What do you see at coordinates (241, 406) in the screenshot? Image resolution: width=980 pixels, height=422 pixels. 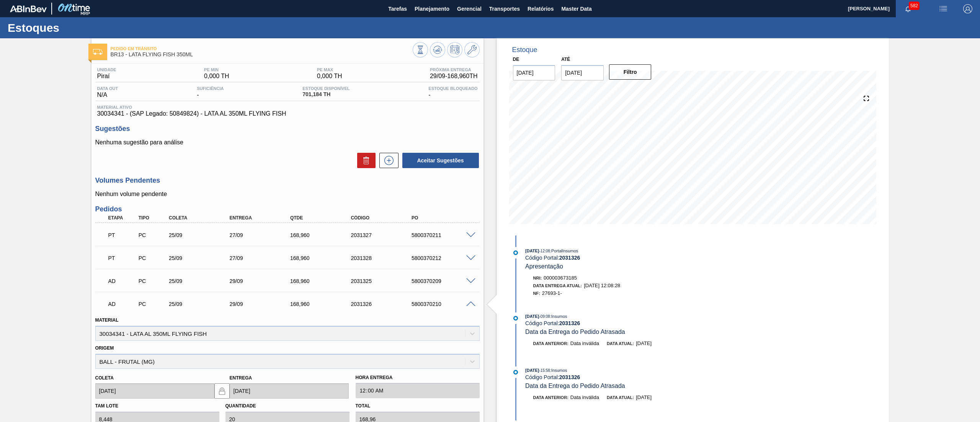 I see `label: Quantidade` at bounding box center [241, 406].